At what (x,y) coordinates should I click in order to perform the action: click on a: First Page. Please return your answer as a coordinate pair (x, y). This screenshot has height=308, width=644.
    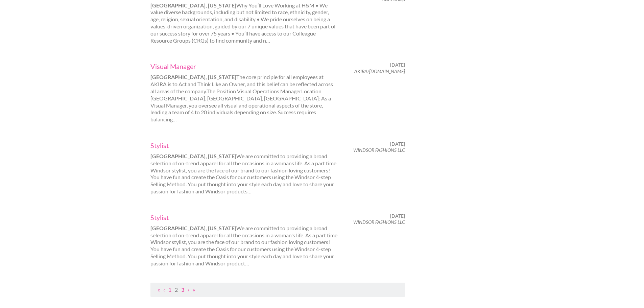
    Looking at the image, I should click on (158, 289).